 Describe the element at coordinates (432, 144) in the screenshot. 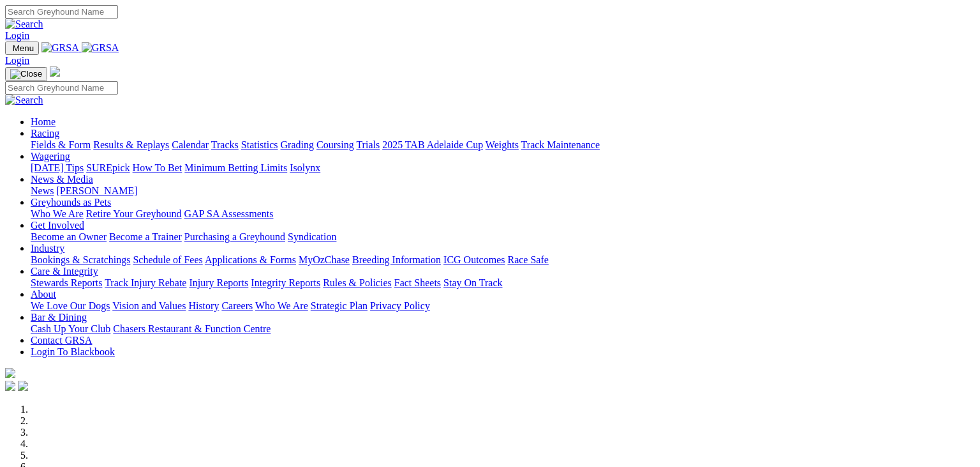

I see `a: 2025 TAB Adelaide Cup` at that location.